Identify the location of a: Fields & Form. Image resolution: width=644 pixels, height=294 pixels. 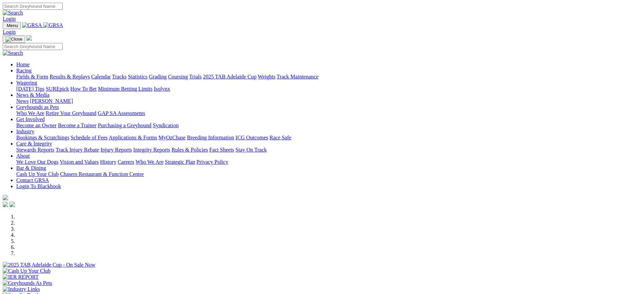
(33, 77).